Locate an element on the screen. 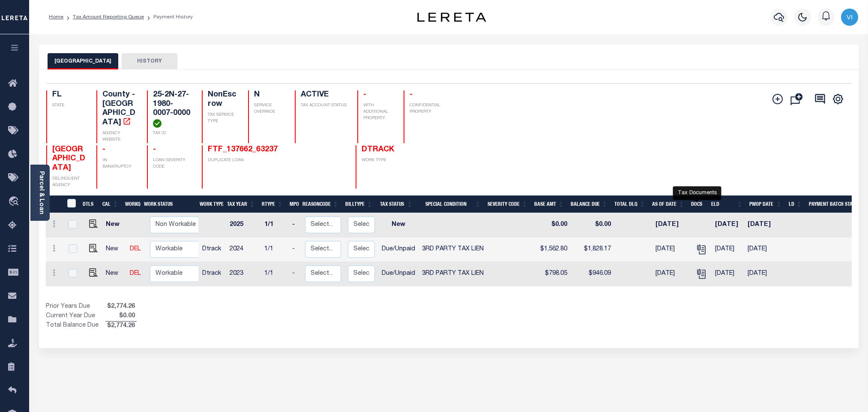 The height and width of the screenshot is (412, 868). th: WorkQ is located at coordinates (131, 204).